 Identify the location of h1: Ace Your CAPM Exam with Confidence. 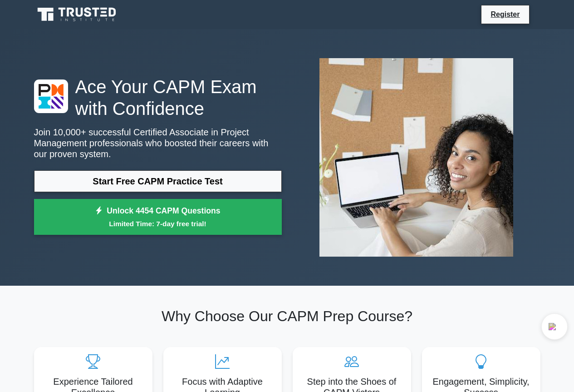
(158, 97).